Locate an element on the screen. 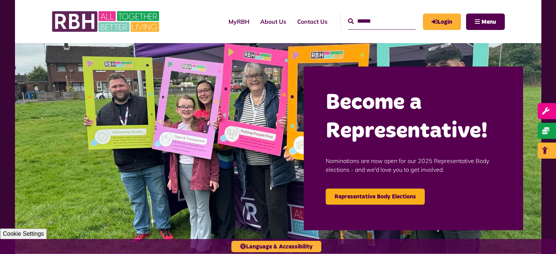 The height and width of the screenshot is (254, 556). a: About Us is located at coordinates (273, 22).